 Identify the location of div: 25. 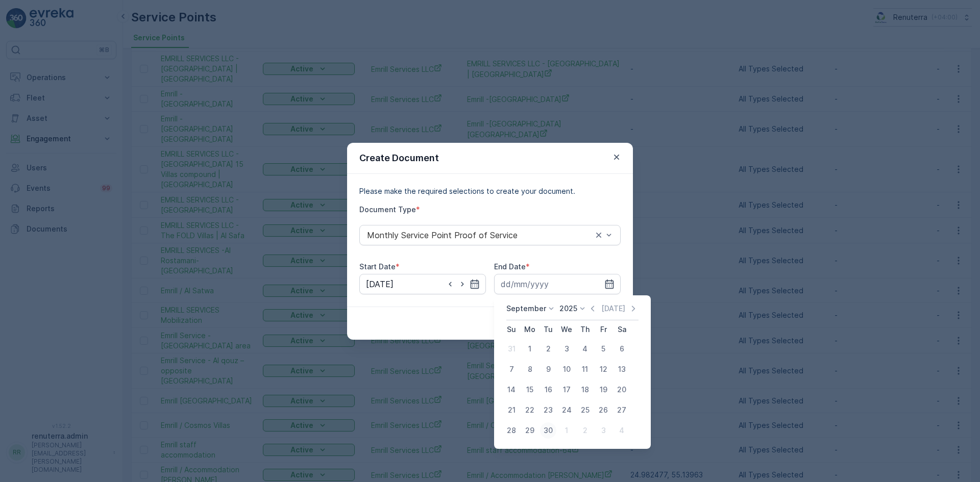
(585, 410).